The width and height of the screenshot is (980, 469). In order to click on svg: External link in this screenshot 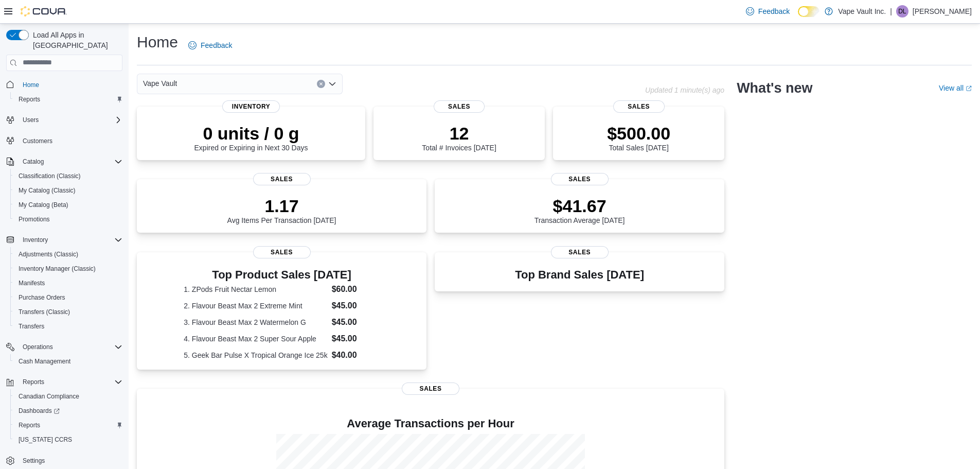, I will do `click(969, 88)`.